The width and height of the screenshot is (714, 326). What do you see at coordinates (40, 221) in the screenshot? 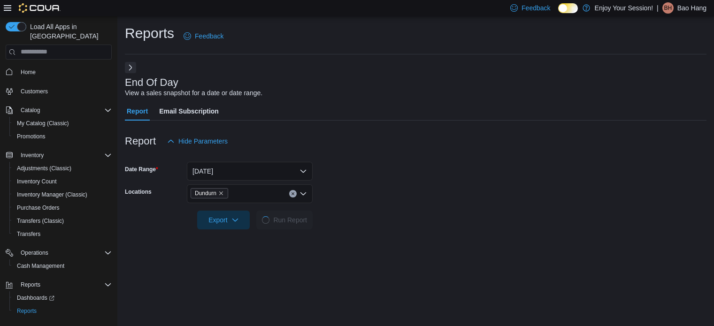
I see `a: Transfers (Classic)` at bounding box center [40, 221].